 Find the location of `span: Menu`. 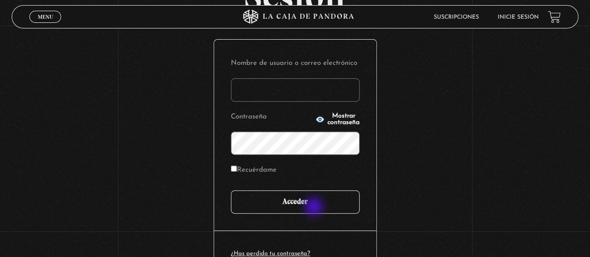

span: Menu is located at coordinates (45, 17).